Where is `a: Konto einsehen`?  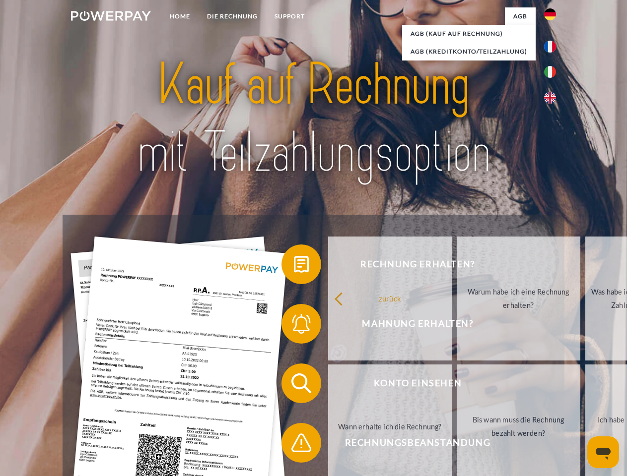 a: Konto einsehen is located at coordinates (410, 384).